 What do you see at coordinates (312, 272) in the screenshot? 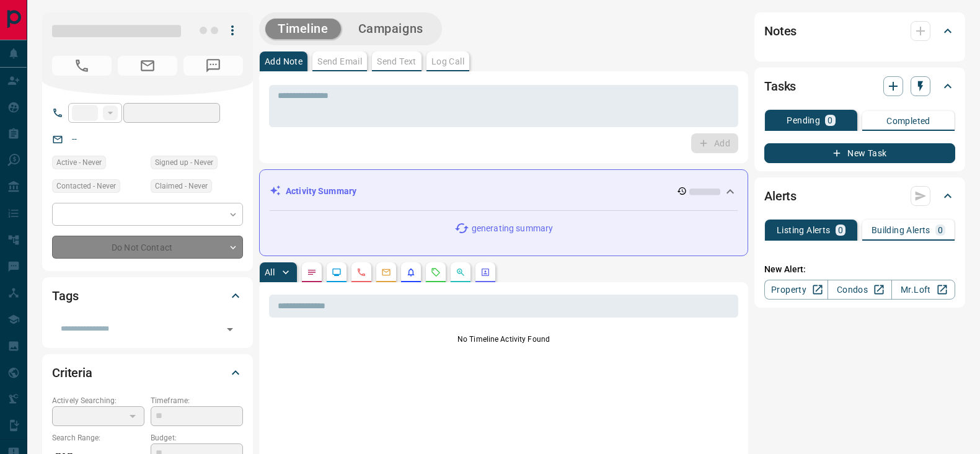
I see `svg: Notes` at bounding box center [312, 272].